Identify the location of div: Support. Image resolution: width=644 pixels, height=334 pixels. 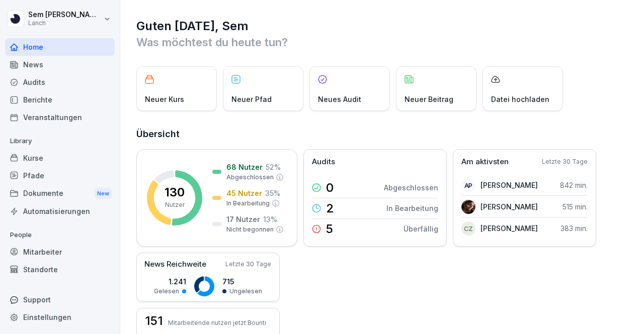
(60, 299).